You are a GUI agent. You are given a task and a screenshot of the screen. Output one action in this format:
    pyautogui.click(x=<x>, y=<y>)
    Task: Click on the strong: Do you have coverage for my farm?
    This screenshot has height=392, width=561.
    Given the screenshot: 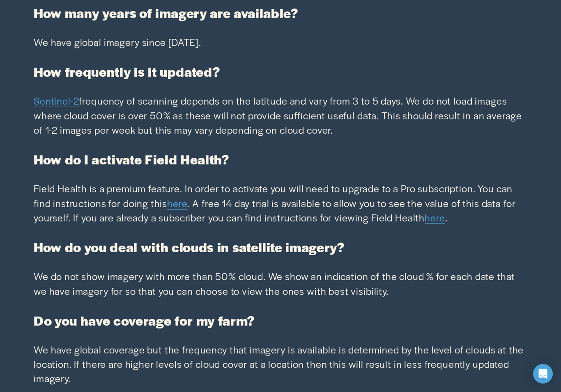 What is the action you would take?
    pyautogui.click(x=144, y=321)
    